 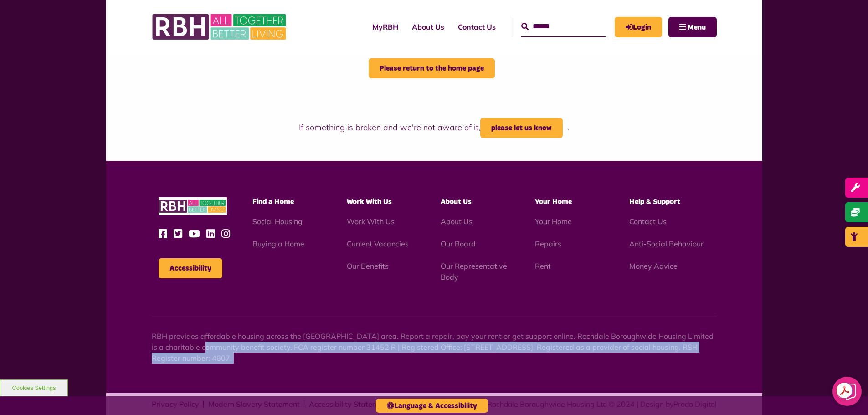 What do you see at coordinates (553, 202) in the screenshot?
I see `span: Your Home` at bounding box center [553, 202].